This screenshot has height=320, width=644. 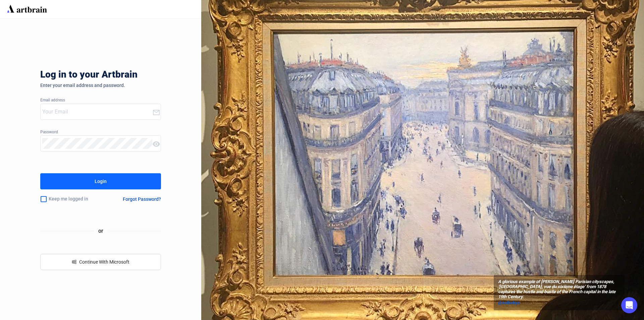 I want to click on div: Login, so click(x=100, y=182).